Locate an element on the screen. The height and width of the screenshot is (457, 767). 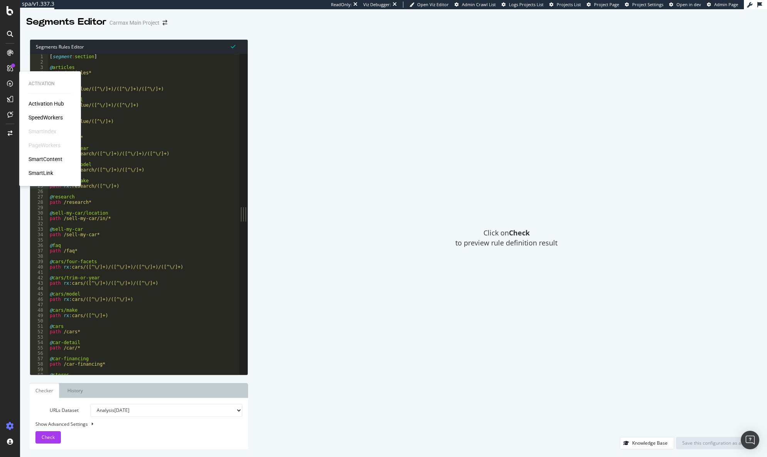
a: Open in dev is located at coordinates (685, 5).